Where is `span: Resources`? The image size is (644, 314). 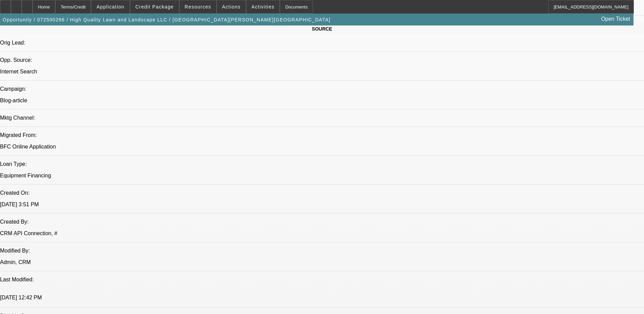
span: Resources is located at coordinates (198, 7).